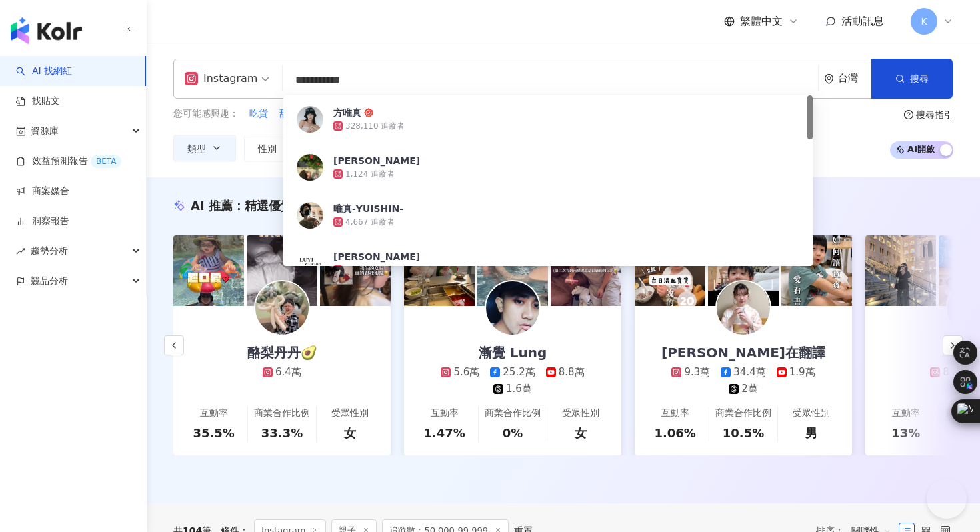 The height and width of the screenshot is (532, 980). Describe the element at coordinates (282, 353) in the screenshot. I see `div: 酪梨丹丹🥑` at that location.